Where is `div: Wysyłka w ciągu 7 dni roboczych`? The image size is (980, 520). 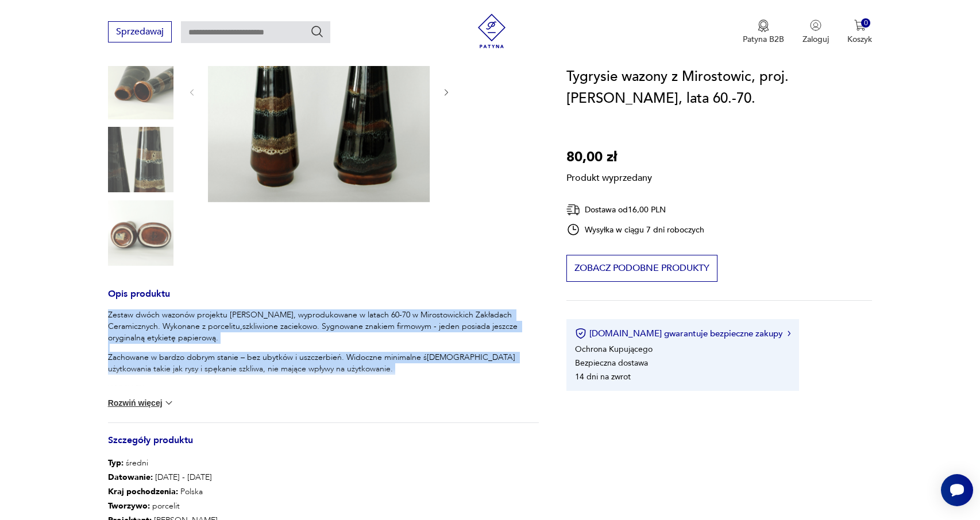
div: Wysyłka w ciągu 7 dni roboczych is located at coordinates (635, 230).